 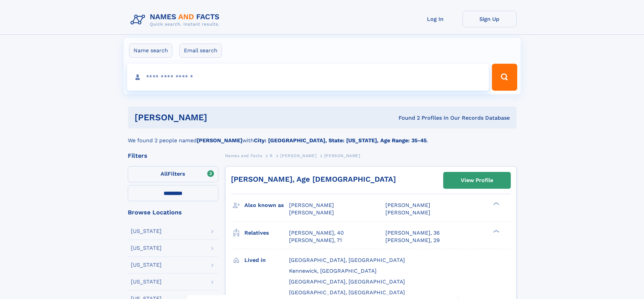 I want to click on a: R, so click(x=271, y=156).